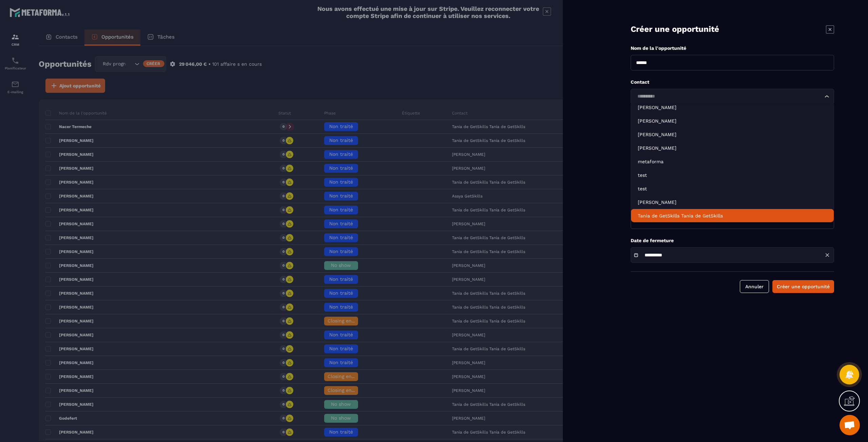 The width and height of the screenshot is (868, 442). I want to click on input: Search for option, so click(729, 96).